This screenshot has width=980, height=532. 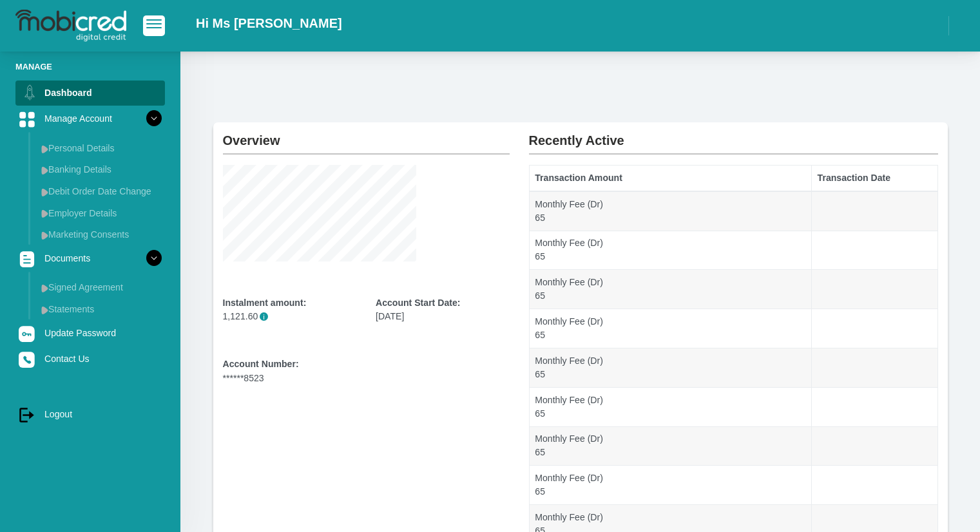 I want to click on b: Account Start Date:, so click(x=417, y=303).